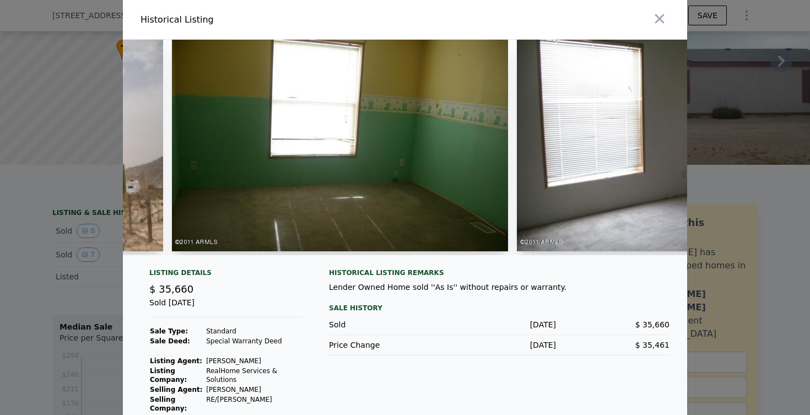 This screenshot has height=415, width=810. What do you see at coordinates (170, 341) in the screenshot?
I see `strong: Sale Deed:` at bounding box center [170, 341].